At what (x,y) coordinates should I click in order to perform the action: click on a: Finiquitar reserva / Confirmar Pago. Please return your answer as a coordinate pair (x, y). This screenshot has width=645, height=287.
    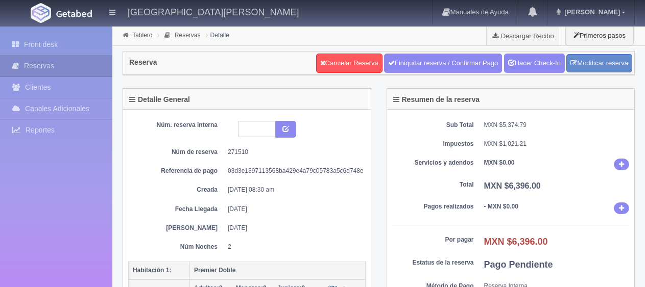
    Looking at the image, I should click on (443, 63).